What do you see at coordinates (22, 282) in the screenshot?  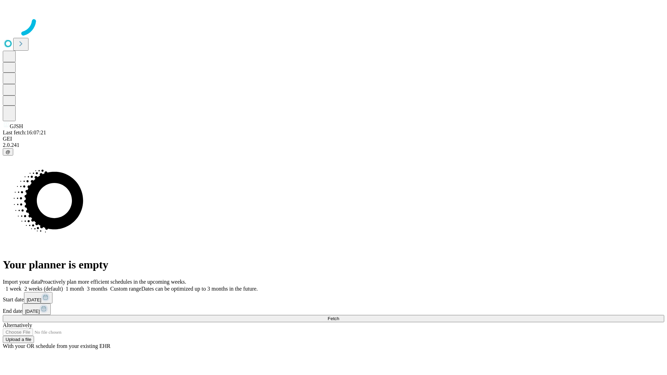 I see `span: Import your data` at bounding box center [22, 282].